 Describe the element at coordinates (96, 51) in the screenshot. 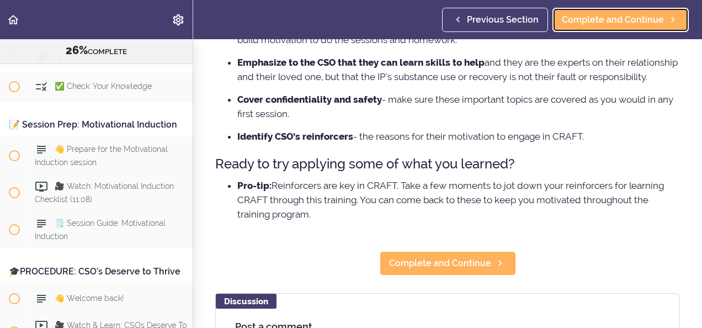

I see `div: COMPLETE` at that location.